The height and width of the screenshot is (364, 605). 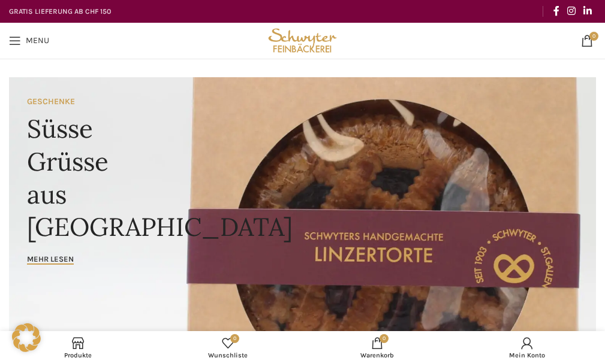 What do you see at coordinates (228, 348) in the screenshot?
I see `div: Meine Wunschliste` at bounding box center [228, 348].